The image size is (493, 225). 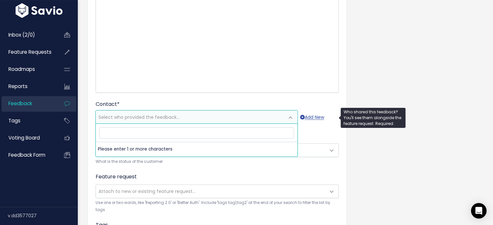 I want to click on a: Voting Board, so click(x=28, y=138).